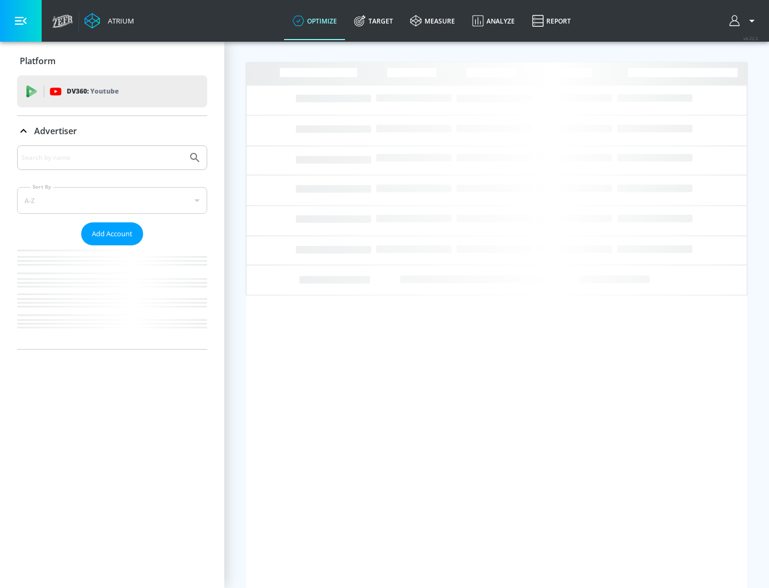 The height and width of the screenshot is (588, 769). I want to click on input: Search by name, so click(102, 158).